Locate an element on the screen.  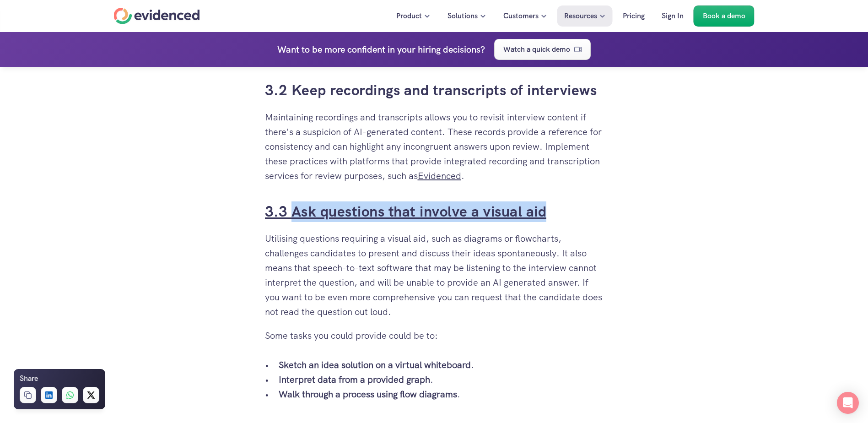
a: Book a demo is located at coordinates (724, 16).